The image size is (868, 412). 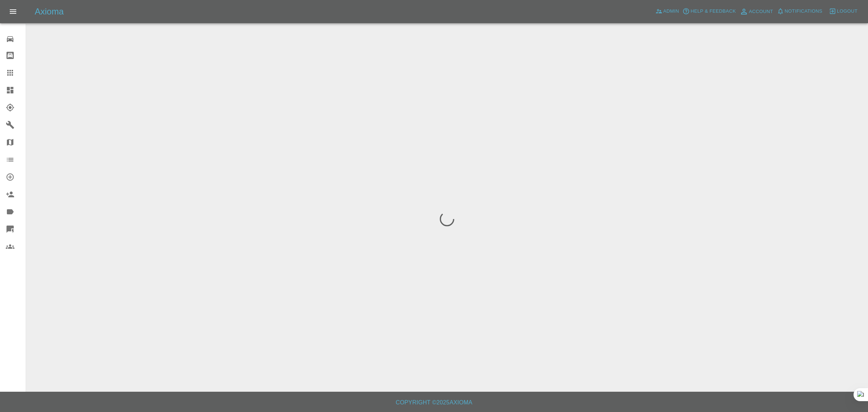 I want to click on button: Help & Feedback, so click(x=709, y=11).